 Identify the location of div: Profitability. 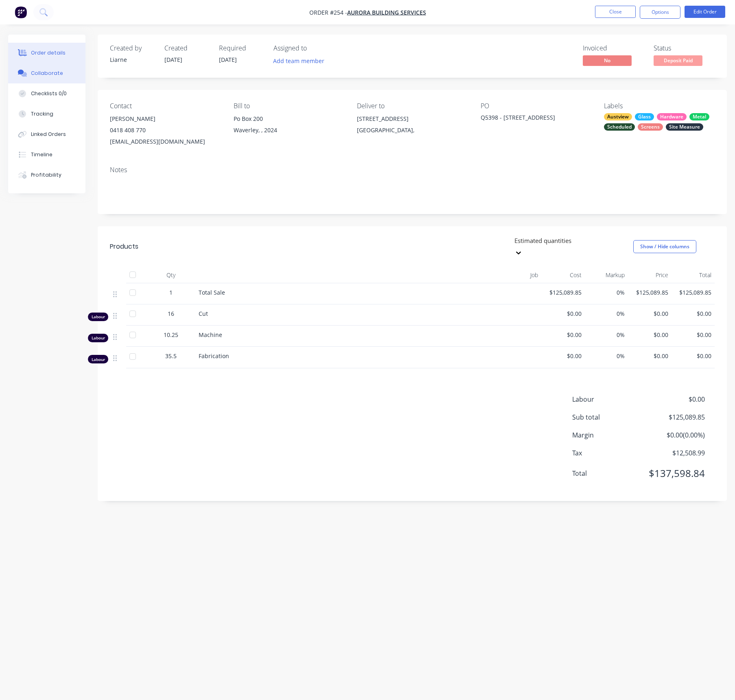
(46, 175).